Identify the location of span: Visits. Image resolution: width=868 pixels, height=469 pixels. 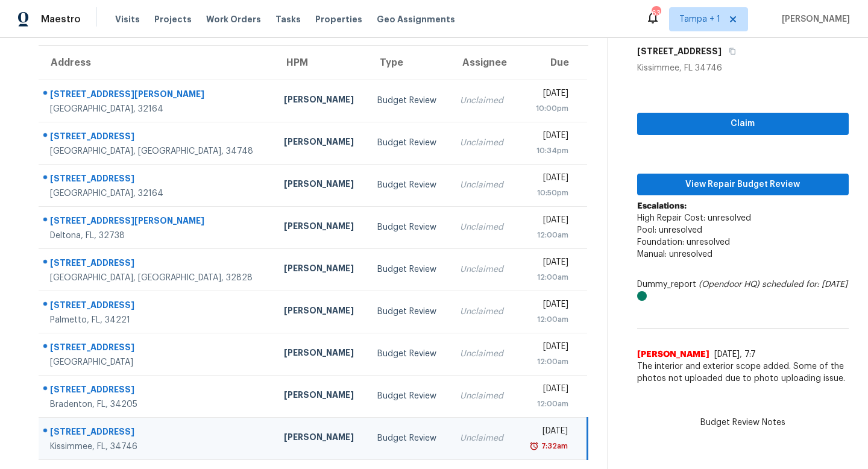
(127, 19).